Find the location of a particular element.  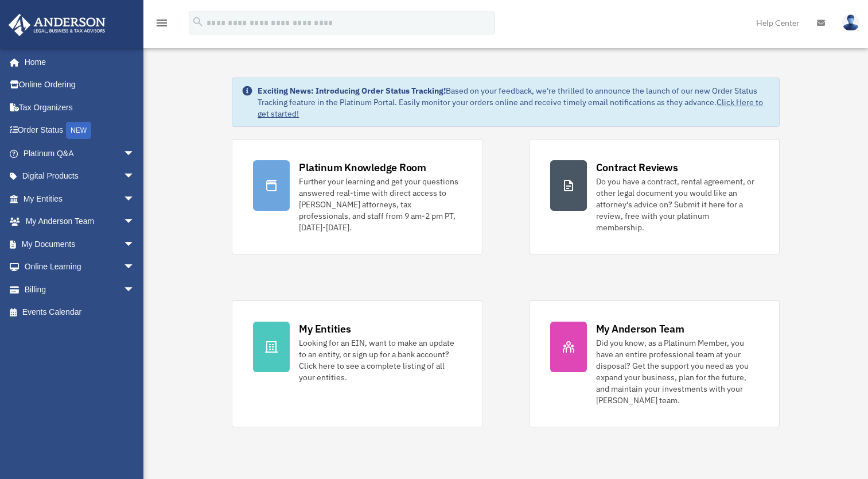

strong: Exciting News: Introducing Order Status Tracking! is located at coordinates (352, 91).